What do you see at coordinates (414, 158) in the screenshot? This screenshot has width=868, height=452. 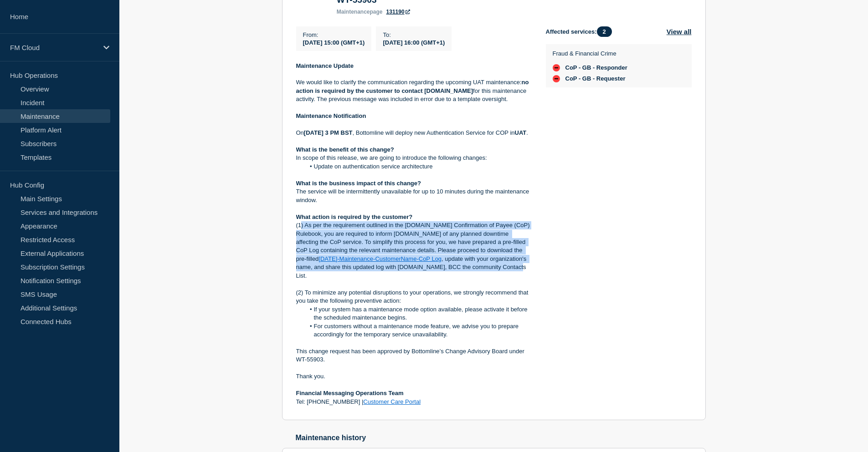 I see `p: In scope of this release, we are going to introduce the following changes:` at bounding box center [414, 158].